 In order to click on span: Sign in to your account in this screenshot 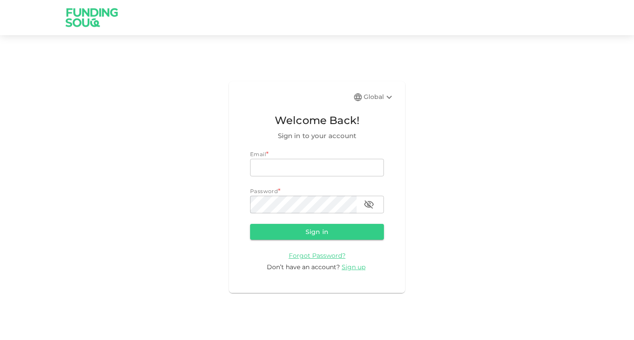, I will do `click(317, 136)`.